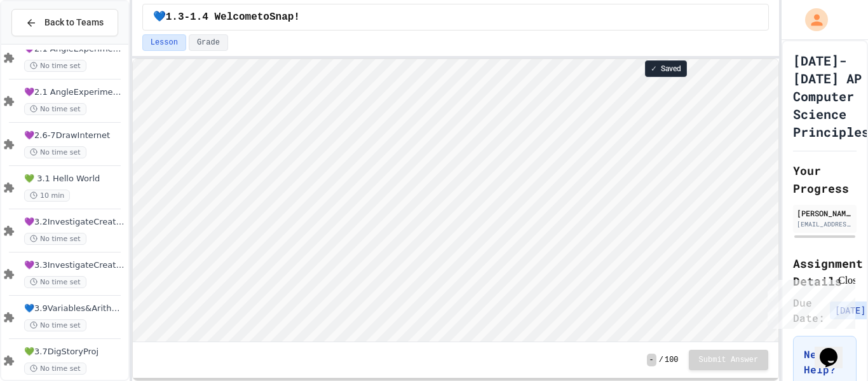 The height and width of the screenshot is (381, 868). Describe the element at coordinates (671, 360) in the screenshot. I see `span: 100` at that location.